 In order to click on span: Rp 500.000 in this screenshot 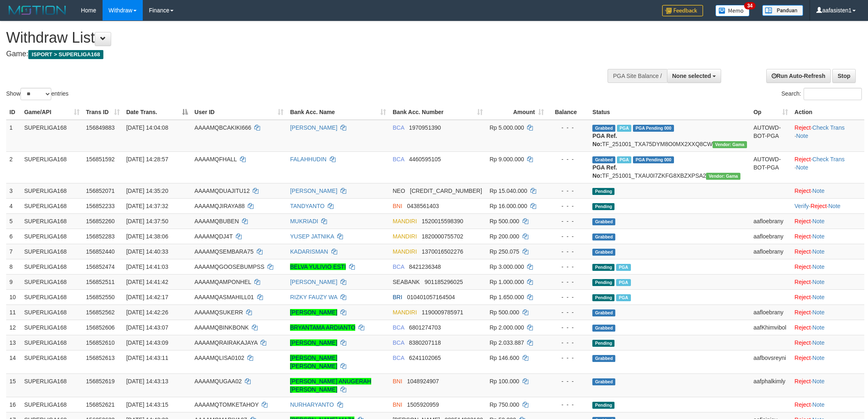, I will do `click(505, 221)`.